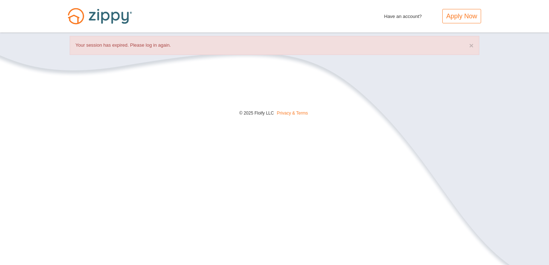 Image resolution: width=549 pixels, height=265 pixels. Describe the element at coordinates (462, 16) in the screenshot. I see `a: Apply Now` at that location.